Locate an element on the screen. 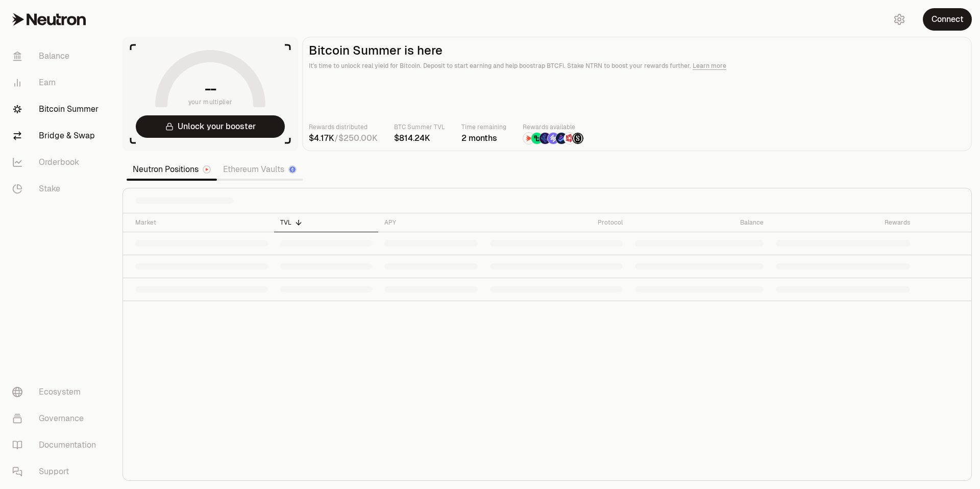  button: Connect is located at coordinates (948, 19).